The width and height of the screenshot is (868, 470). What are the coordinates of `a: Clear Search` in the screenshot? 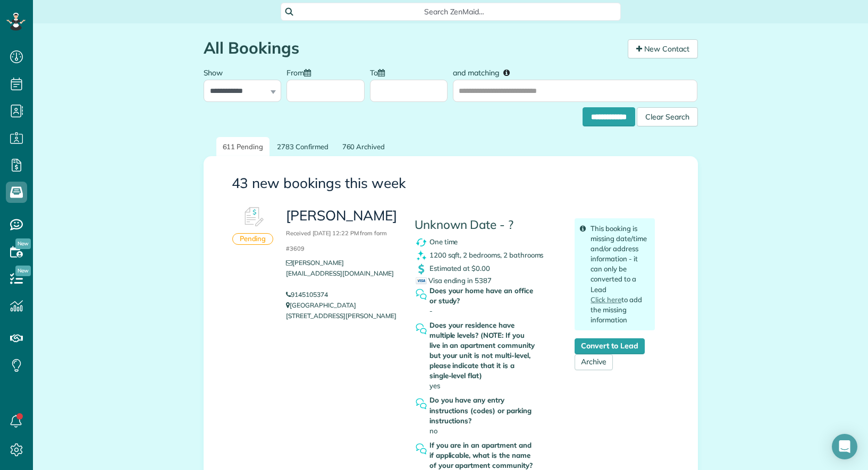 It's located at (667, 113).